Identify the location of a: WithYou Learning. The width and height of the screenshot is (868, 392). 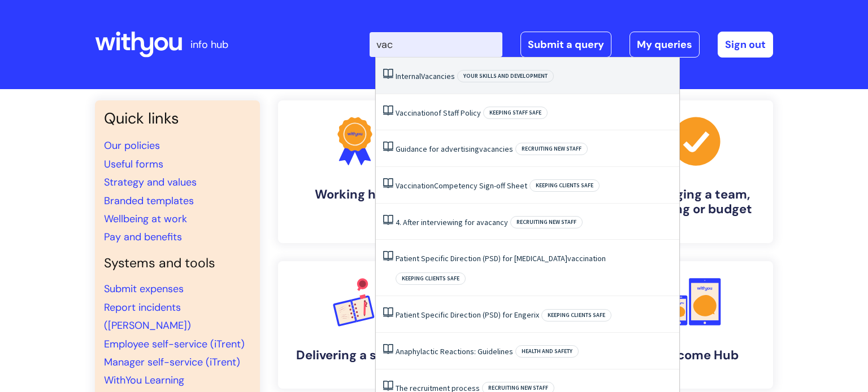
(144, 381).